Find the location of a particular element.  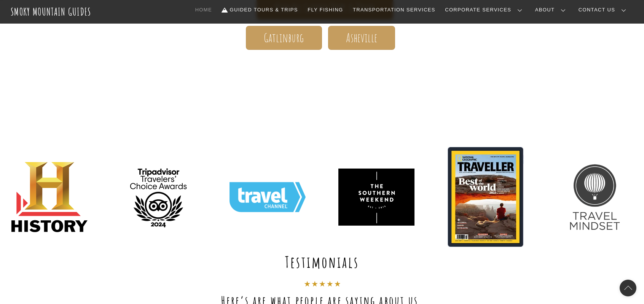

img: ezgif.com-gif-maker (11) is located at coordinates (485, 197).